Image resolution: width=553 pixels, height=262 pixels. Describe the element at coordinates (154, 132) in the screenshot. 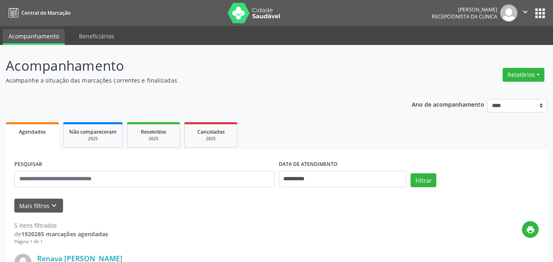

I see `span: Resolvidos` at that location.